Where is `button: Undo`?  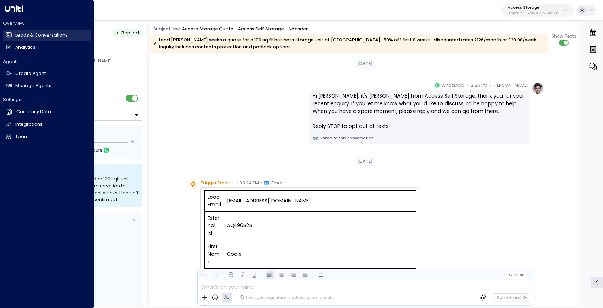
button: Undo is located at coordinates (203, 275).